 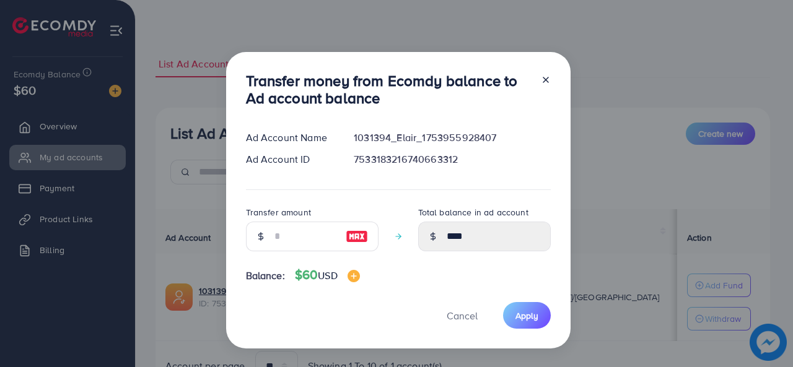 I want to click on button: Cancel, so click(x=462, y=315).